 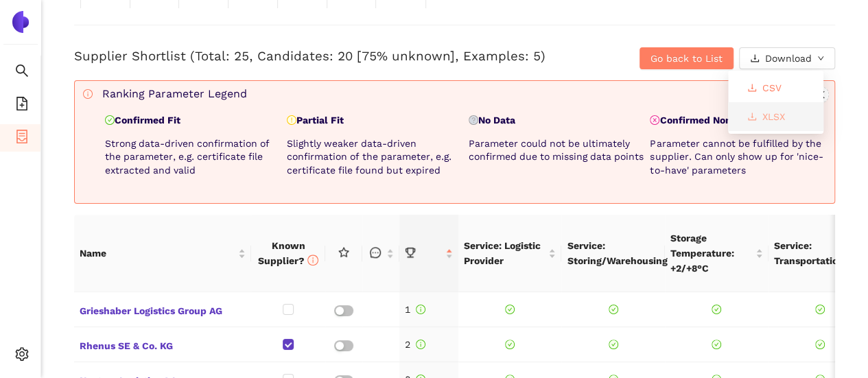 I want to click on span: Grieshaber Logistics Group AG, so click(x=162, y=309).